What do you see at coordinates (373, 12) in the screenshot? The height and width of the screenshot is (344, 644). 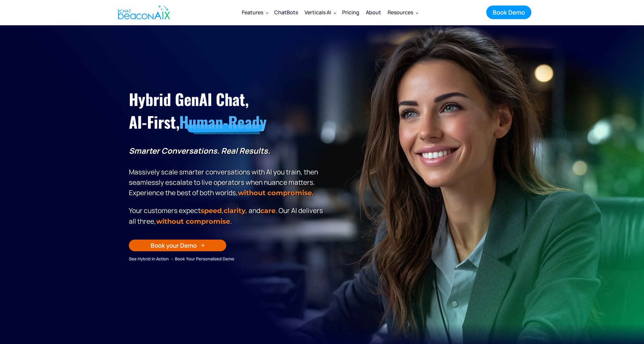 I see `a: About` at bounding box center [373, 12].